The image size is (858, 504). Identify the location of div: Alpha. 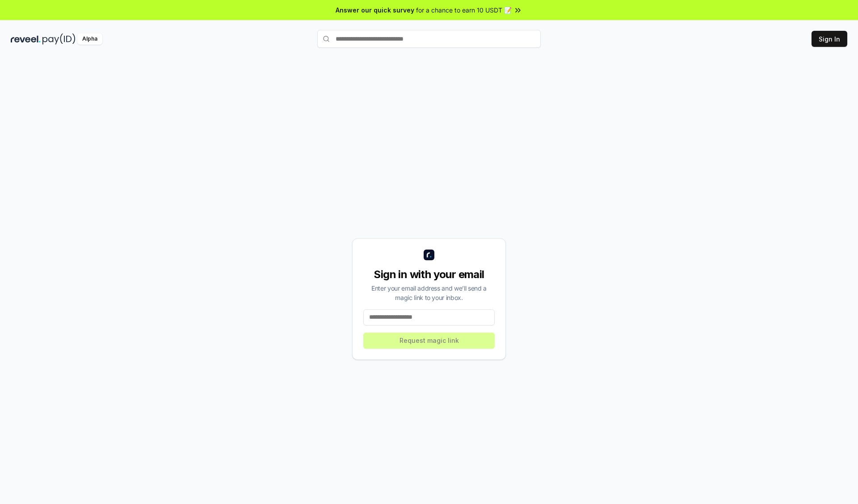
(90, 39).